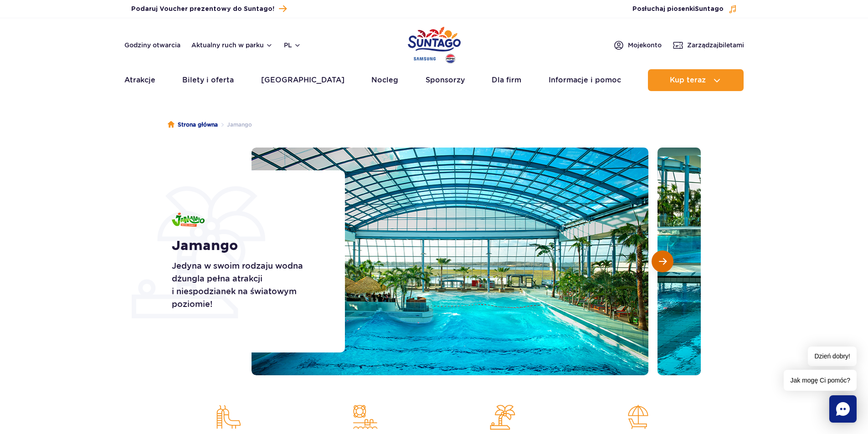 Image resolution: width=868 pixels, height=434 pixels. What do you see at coordinates (248, 285) in the screenshot?
I see `p: Jedyna w swoim rodzaju wodna dżungla pełna atrakcji i niespodzianek na światowym poziomie!` at bounding box center [248, 285].